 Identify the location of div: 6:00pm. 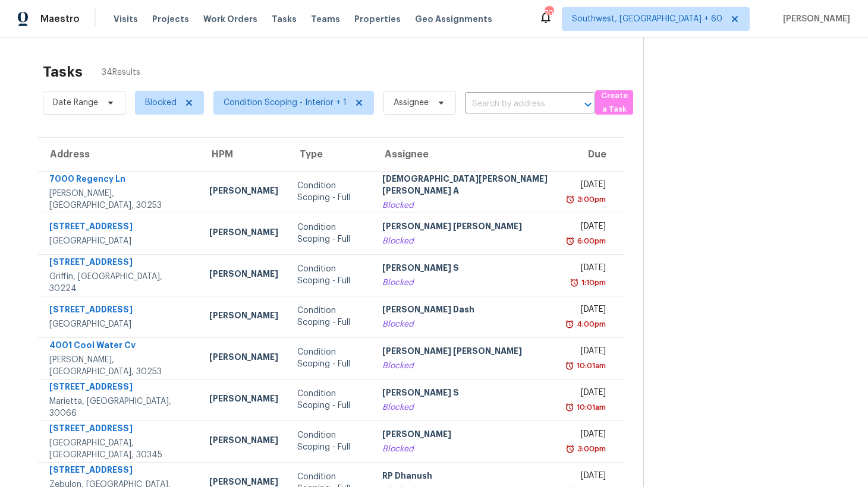
(590, 241).